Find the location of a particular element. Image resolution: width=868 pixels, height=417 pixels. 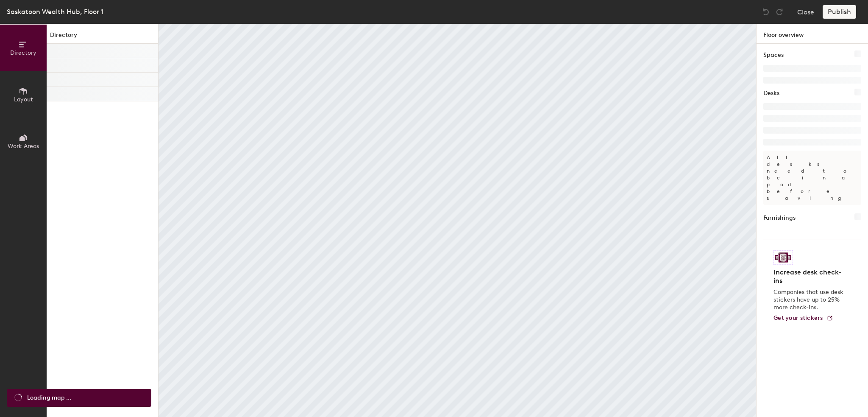

span: Work Areas is located at coordinates (23, 146).